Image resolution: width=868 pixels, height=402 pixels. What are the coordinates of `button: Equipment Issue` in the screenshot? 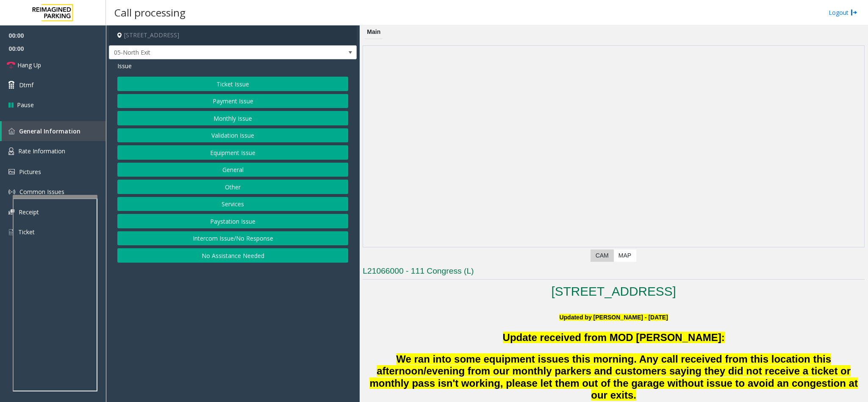 It's located at (233, 152).